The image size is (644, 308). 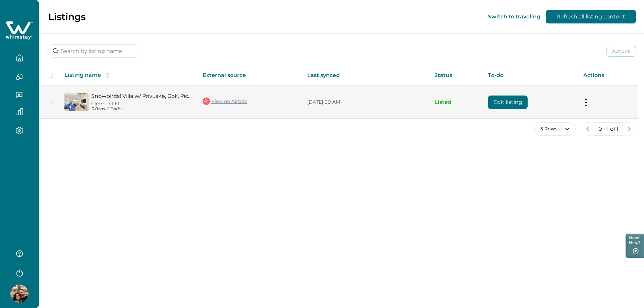 What do you see at coordinates (225, 101) in the screenshot?
I see `a: View on Airbnb` at bounding box center [225, 101].